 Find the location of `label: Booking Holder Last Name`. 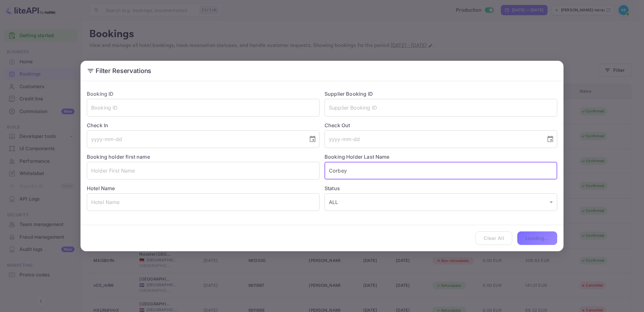

label: Booking Holder Last Name is located at coordinates (357, 156).